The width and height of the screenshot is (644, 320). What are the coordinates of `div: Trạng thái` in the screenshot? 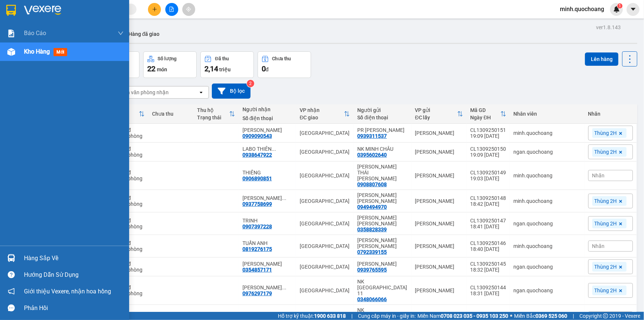 It's located at (214, 117).